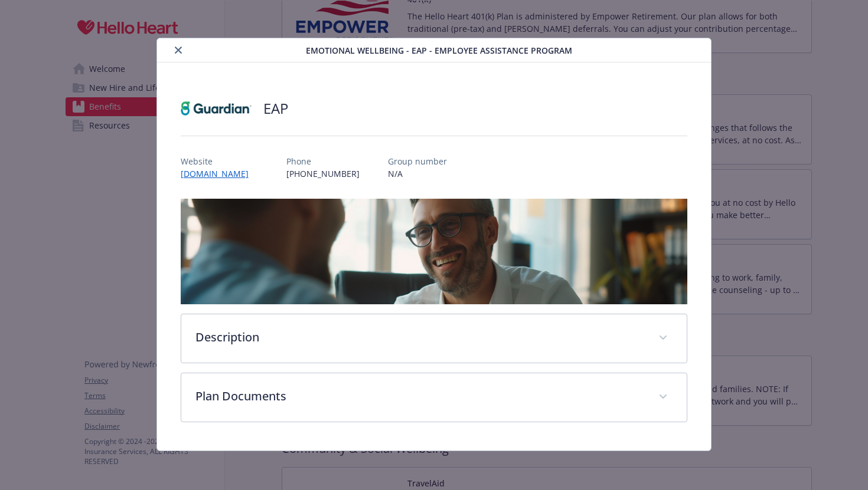 This screenshot has width=868, height=490. Describe the element at coordinates (220, 161) in the screenshot. I see `p: Website` at that location.